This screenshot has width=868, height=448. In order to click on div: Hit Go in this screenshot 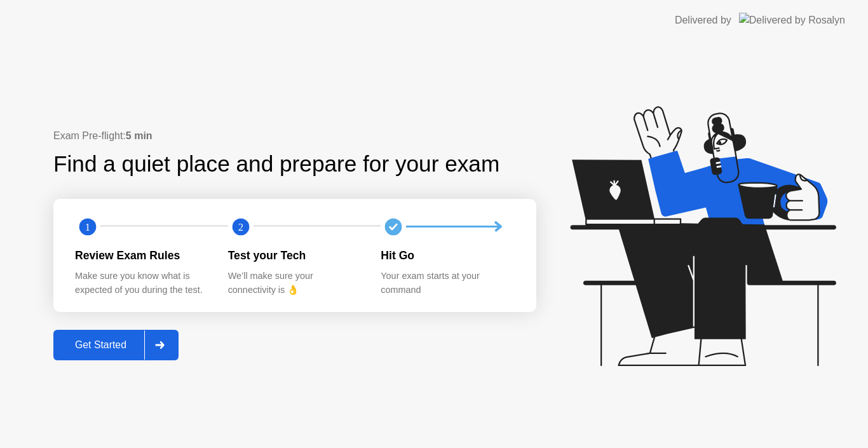, I will do `click(447, 255)`.